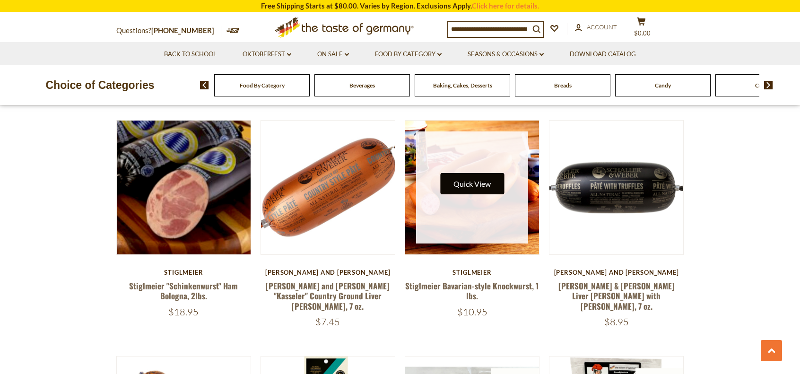  I want to click on span: Breads, so click(563, 85).